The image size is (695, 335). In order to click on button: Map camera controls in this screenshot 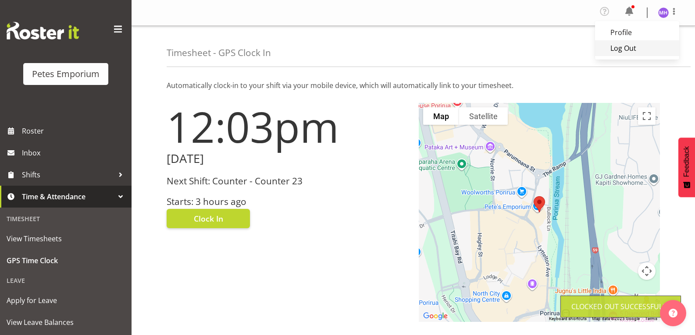, I will do `click(646, 271)`.